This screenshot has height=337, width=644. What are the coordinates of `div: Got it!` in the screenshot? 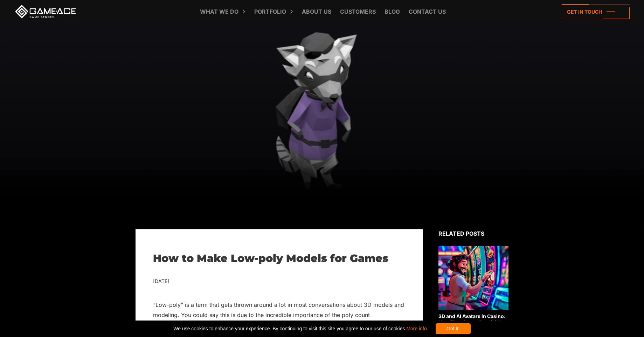 It's located at (454, 329).